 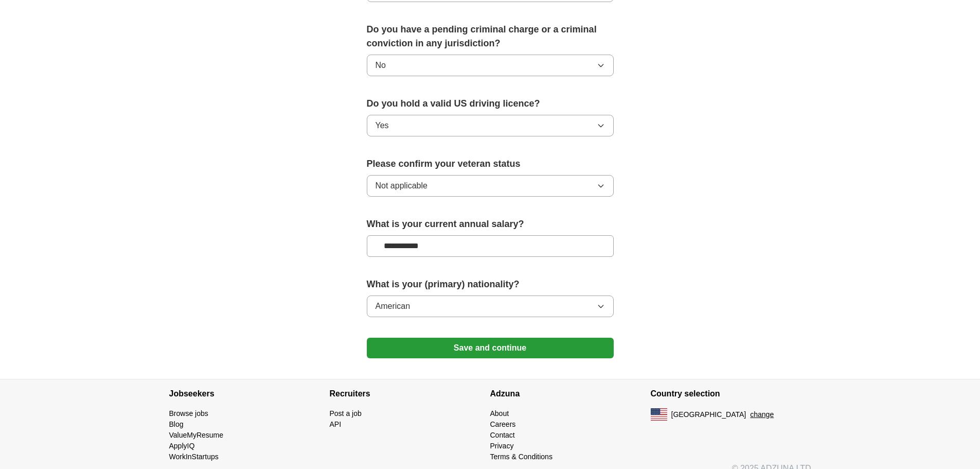 What do you see at coordinates (491, 284) in the screenshot?
I see `label: What is your (primary) nationality?` at bounding box center [491, 284].